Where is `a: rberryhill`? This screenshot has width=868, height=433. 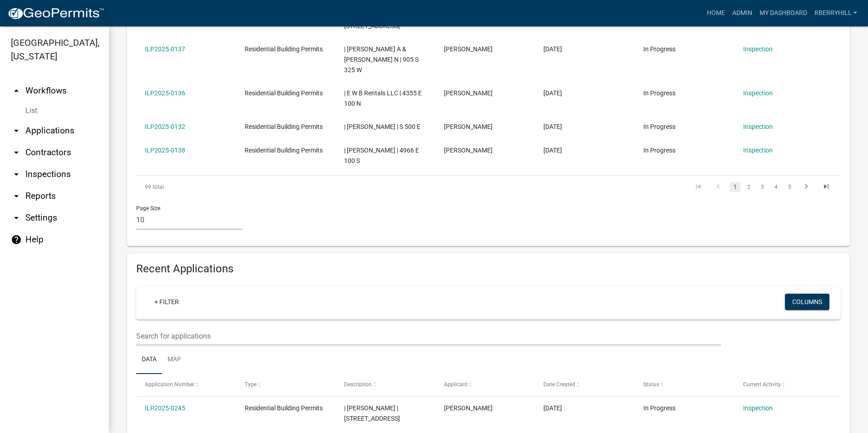
a: rberryhill is located at coordinates (836, 14).